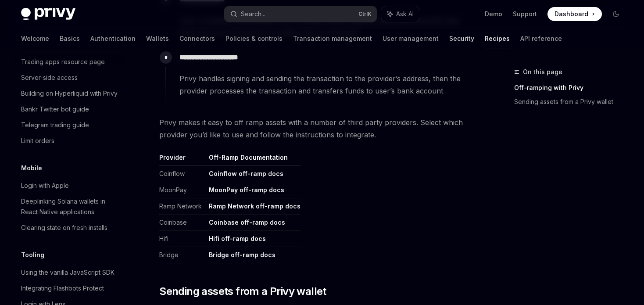  What do you see at coordinates (616, 14) in the screenshot?
I see `button: Toggle dark mode` at bounding box center [616, 14].